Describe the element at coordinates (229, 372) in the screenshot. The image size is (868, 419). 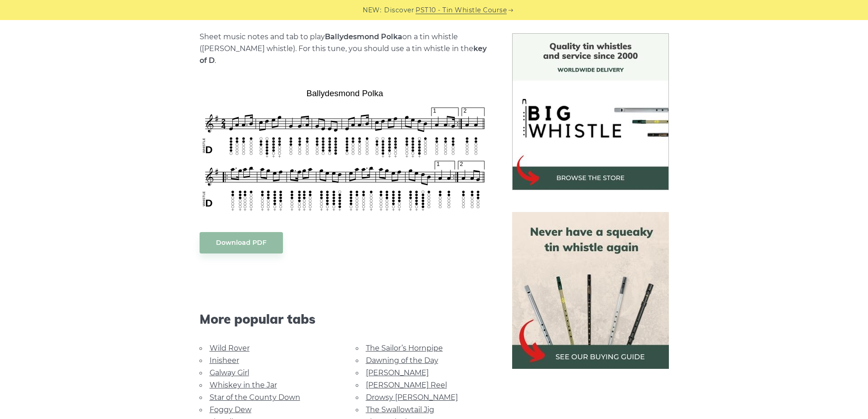
I see `a: Galway Girl` at that location.